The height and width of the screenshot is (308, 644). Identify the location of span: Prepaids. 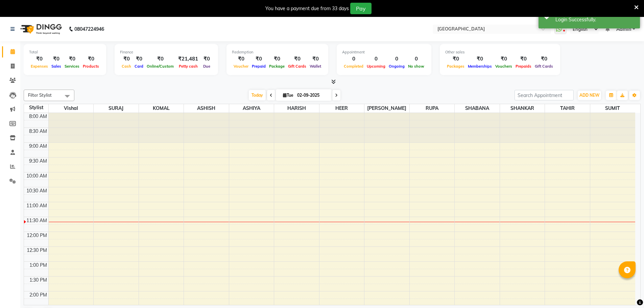
(523, 66).